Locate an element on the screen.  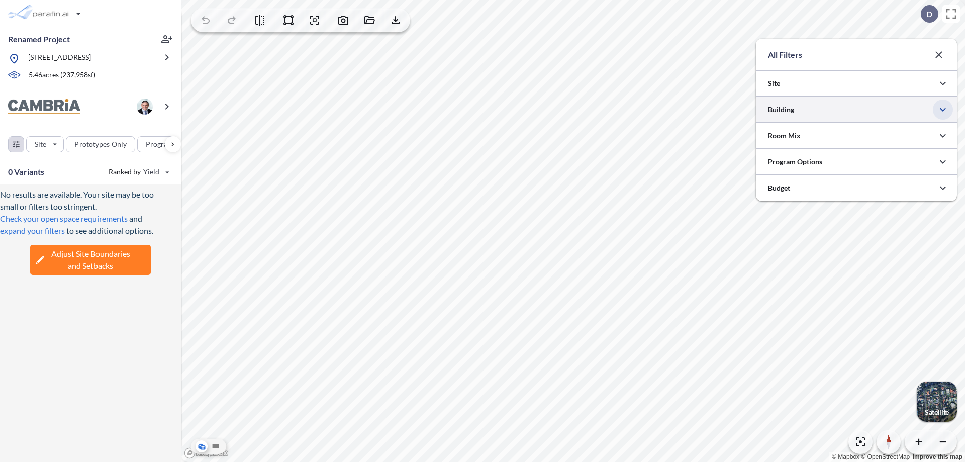
button: Ranked by Yield is located at coordinates (138, 172).